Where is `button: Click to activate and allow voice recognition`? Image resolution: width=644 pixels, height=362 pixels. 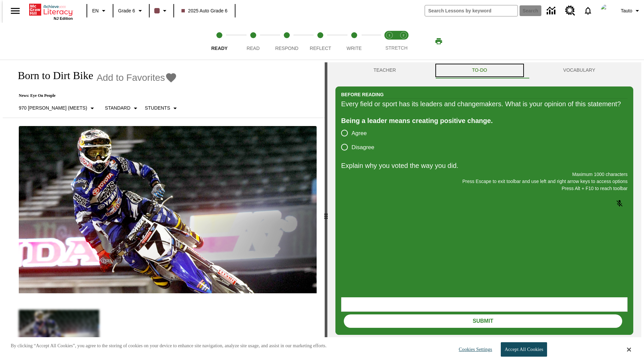
button: Click to activate and allow voice recognition is located at coordinates (620, 204).